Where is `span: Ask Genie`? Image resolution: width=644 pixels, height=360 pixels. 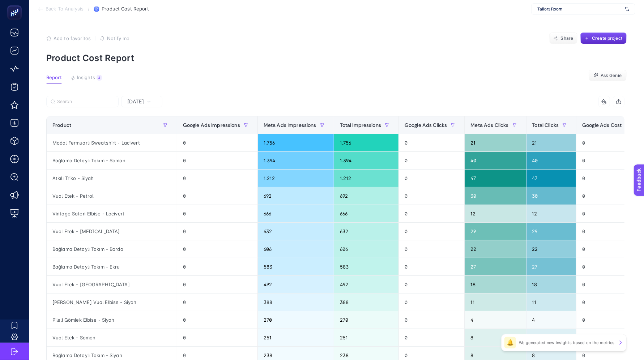 span: Ask Genie is located at coordinates (611, 75).